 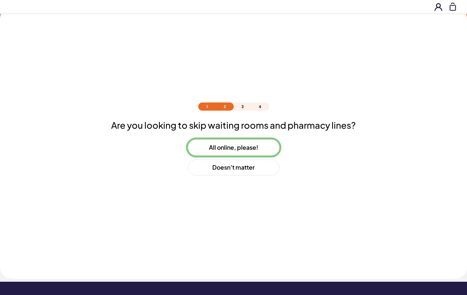 I want to click on button: All online, please!, so click(x=234, y=148).